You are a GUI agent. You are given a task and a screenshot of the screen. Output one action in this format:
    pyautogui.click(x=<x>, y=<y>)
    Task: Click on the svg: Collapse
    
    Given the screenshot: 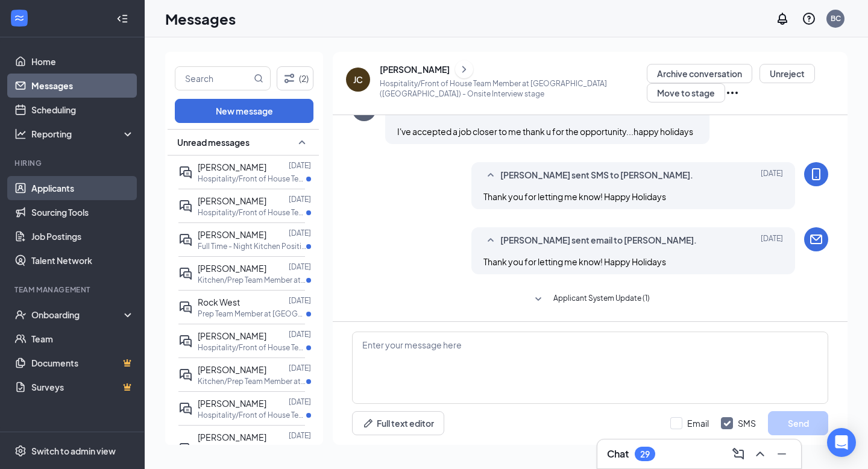 What is the action you would take?
    pyautogui.click(x=122, y=19)
    